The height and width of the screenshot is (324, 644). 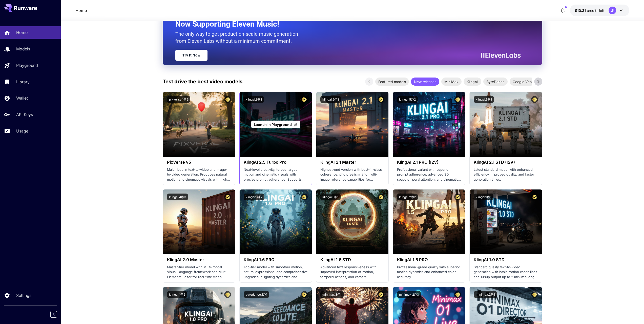 I want to click on div: MiniMax, so click(x=451, y=81).